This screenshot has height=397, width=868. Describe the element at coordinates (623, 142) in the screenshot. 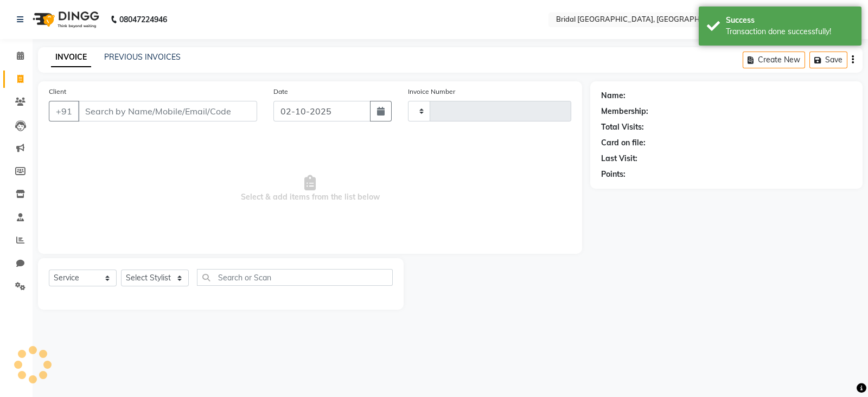

I see `div: Card on file:` at that location.